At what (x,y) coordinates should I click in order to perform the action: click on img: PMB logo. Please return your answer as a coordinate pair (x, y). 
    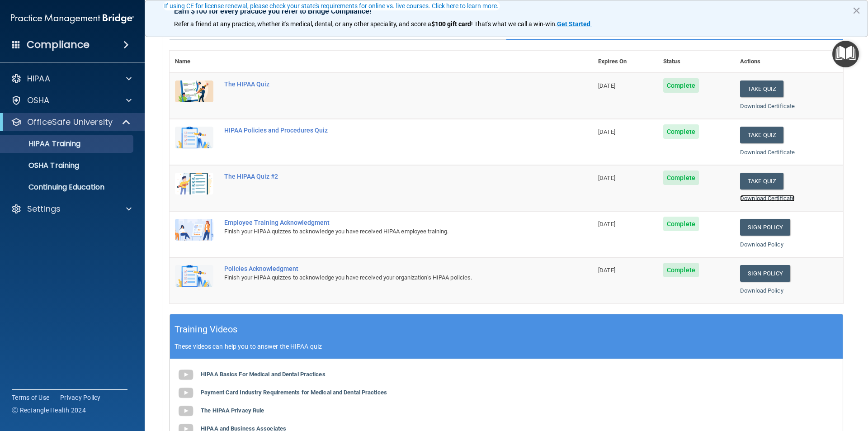
    Looking at the image, I should click on (72, 18).